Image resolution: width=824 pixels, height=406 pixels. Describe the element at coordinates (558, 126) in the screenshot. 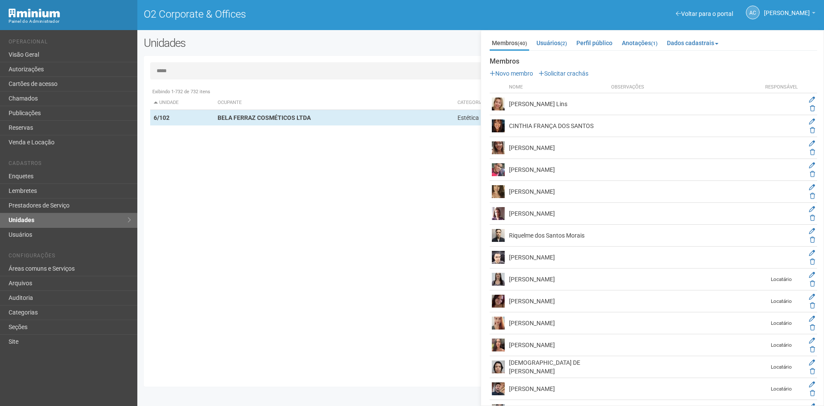

I see `td: CINTHIA FRANÇA DOS SANTOS` at that location.